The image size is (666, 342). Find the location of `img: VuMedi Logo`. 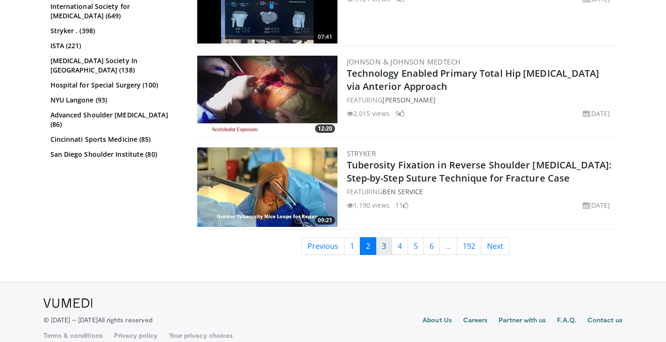

img: VuMedi Logo is located at coordinates (68, 303).